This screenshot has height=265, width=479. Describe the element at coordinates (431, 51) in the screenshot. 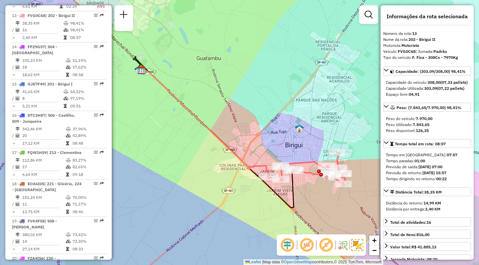

I see `span: | Jornada:` at that location.